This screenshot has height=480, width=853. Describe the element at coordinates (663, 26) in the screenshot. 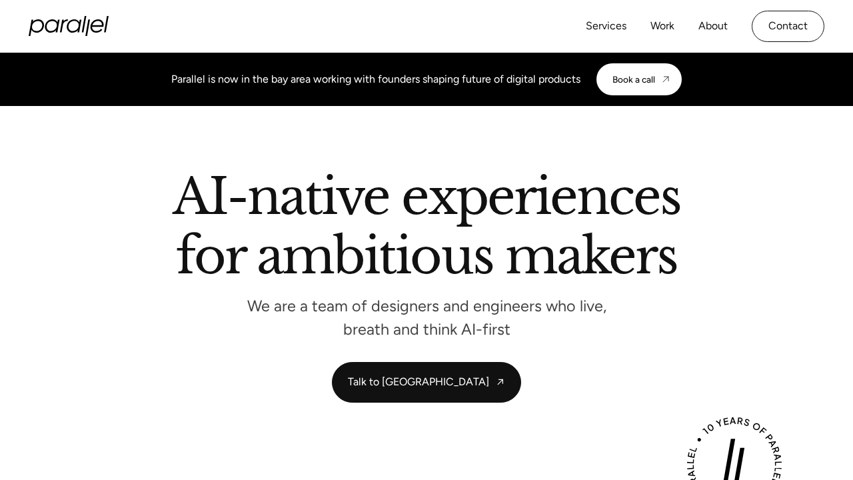

I see `a: Work` at that location.